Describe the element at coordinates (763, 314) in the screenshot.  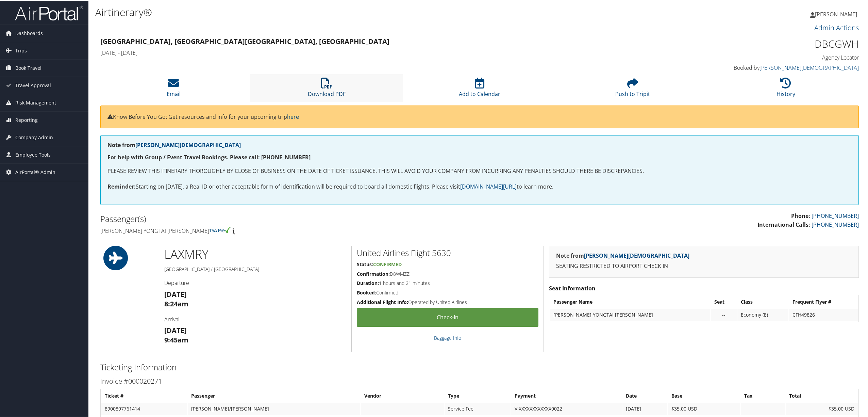
I see `td: Economy (E)` at that location.